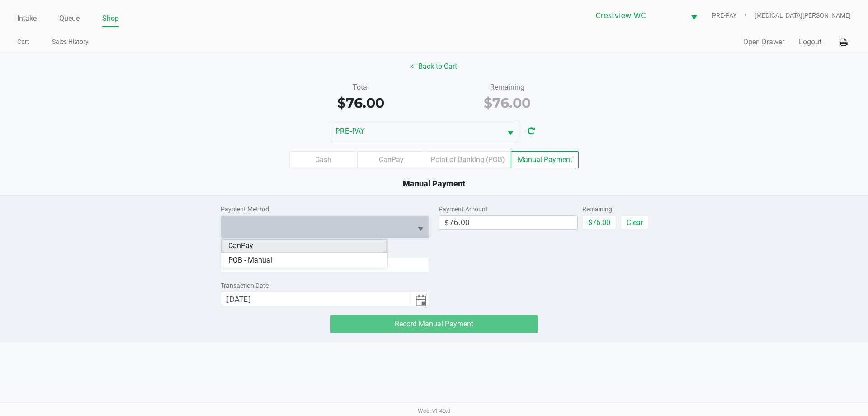  I want to click on a: Queue, so click(69, 19).